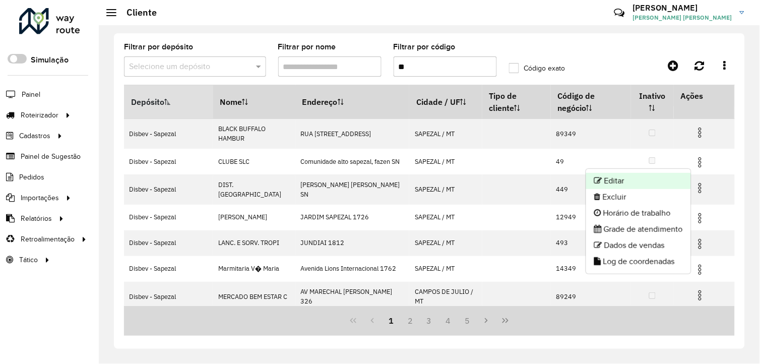 The width and height of the screenshot is (760, 364). I want to click on th: Nome, so click(254, 102).